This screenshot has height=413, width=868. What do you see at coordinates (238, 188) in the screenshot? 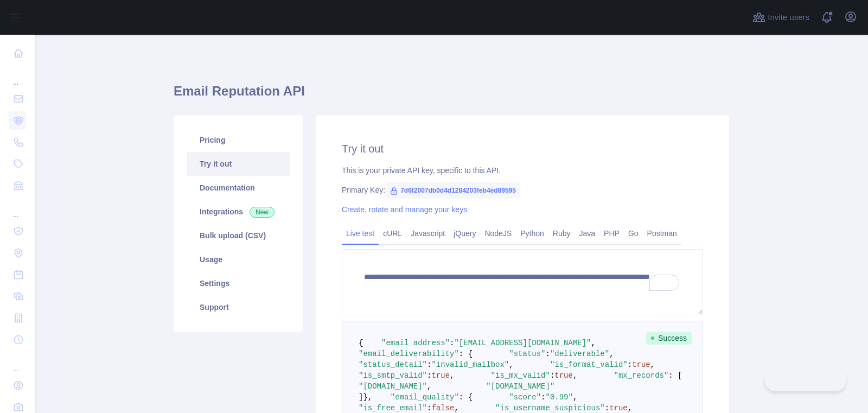
I see `a: Documentation` at bounding box center [238, 188].